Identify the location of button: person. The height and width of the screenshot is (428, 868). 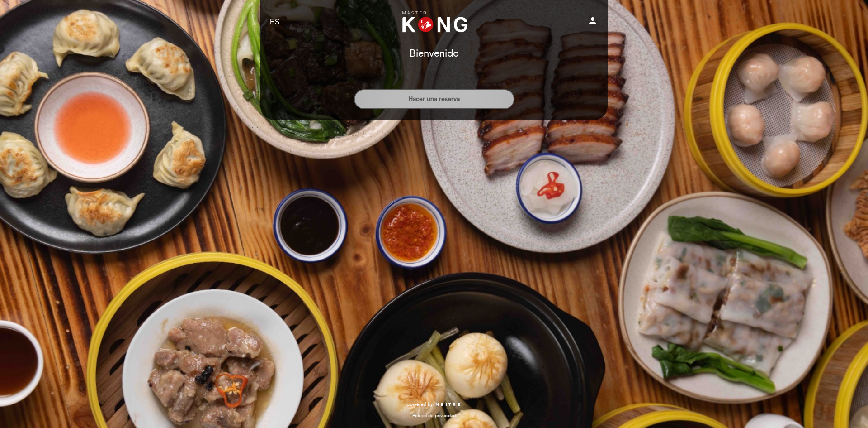
(593, 22).